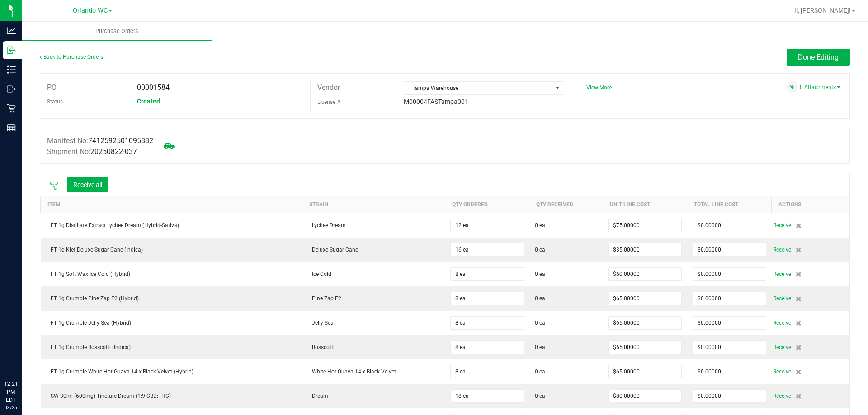 This screenshot has width=868, height=415. What do you see at coordinates (92, 152) in the screenshot?
I see `label: Shipment No:` at bounding box center [92, 152].